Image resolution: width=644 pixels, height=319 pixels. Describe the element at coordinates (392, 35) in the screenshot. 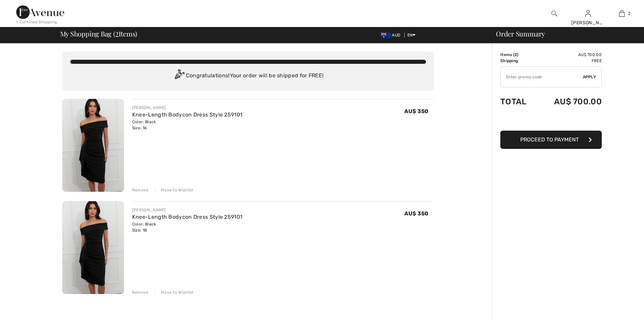

I see `span: AUD` at that location.